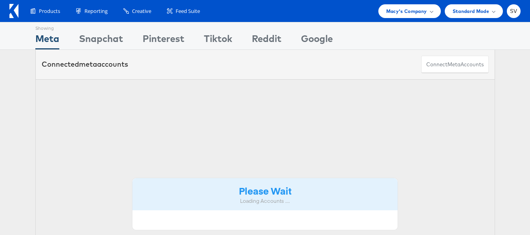 The height and width of the screenshot is (235, 530). Describe the element at coordinates (49, 11) in the screenshot. I see `span: Products` at that location.